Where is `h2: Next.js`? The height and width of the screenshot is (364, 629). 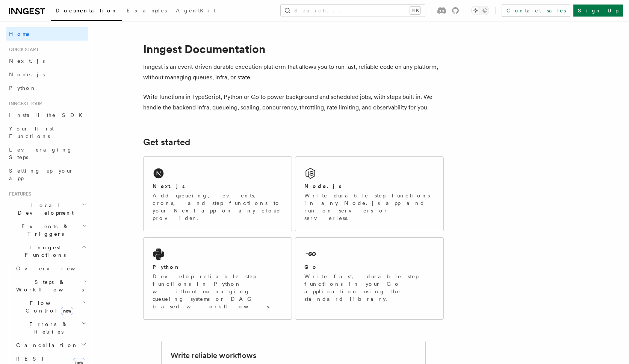 h2: Next.js is located at coordinates (169, 186).